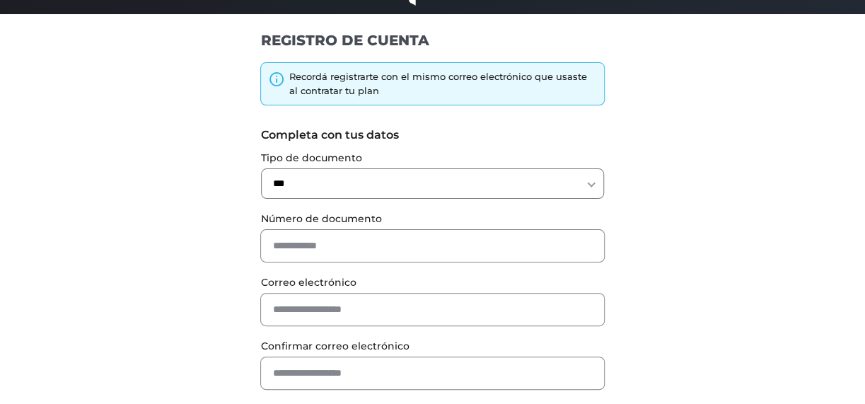 This screenshot has height=404, width=865. I want to click on label: Tipo de documento, so click(432, 158).